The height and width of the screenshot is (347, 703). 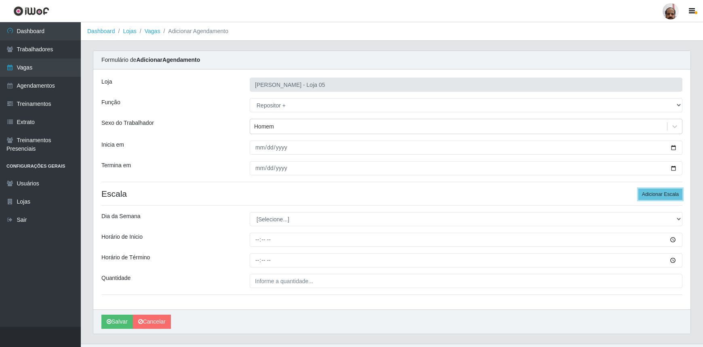 I want to click on a: Vagas, so click(x=152, y=31).